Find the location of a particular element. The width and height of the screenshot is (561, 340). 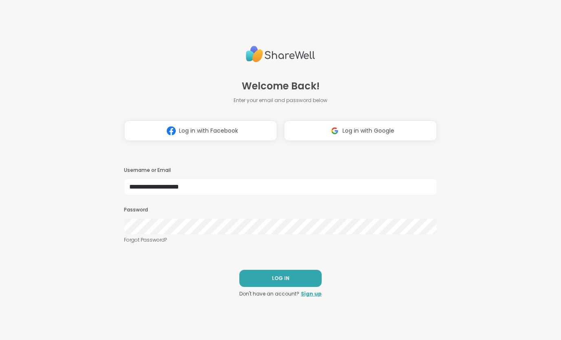

img: ShareWell Logo is located at coordinates (280, 54).